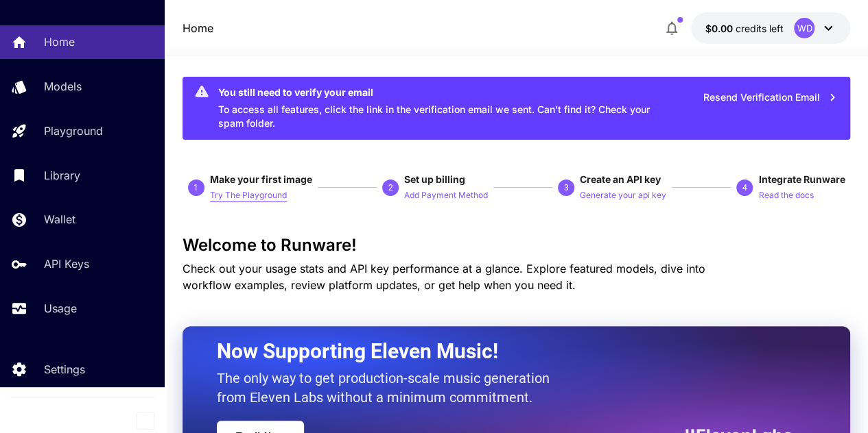 The width and height of the screenshot is (868, 433). Describe the element at coordinates (261, 179) in the screenshot. I see `span: Make your first image` at that location.